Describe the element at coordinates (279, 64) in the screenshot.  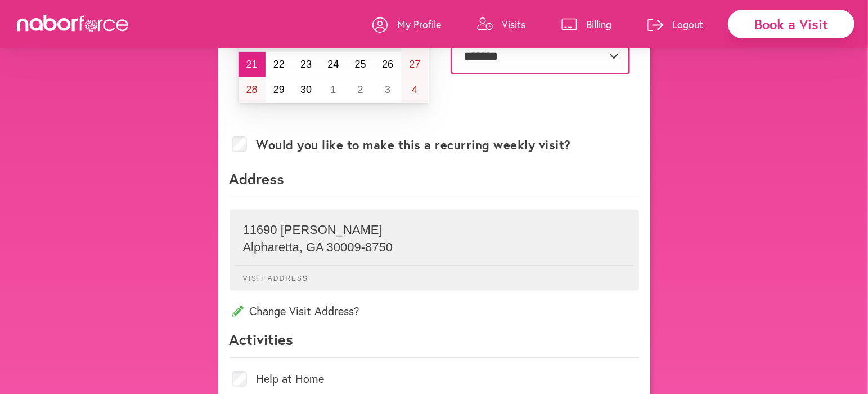
I see `button: September 22, 2025` at that location.